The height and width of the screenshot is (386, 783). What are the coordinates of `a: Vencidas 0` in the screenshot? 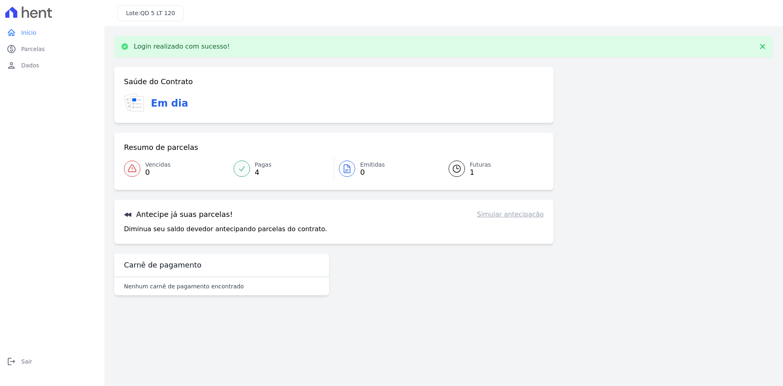 It's located at (176, 168).